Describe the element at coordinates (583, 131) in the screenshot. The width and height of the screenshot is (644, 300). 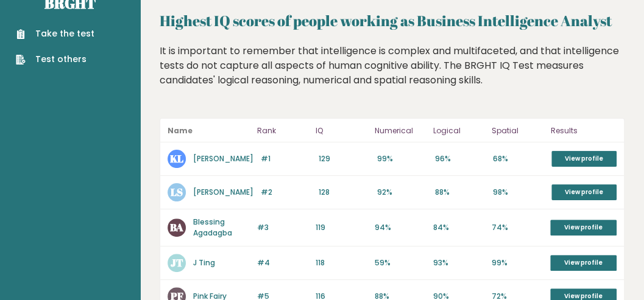
I see `p: Results` at that location.